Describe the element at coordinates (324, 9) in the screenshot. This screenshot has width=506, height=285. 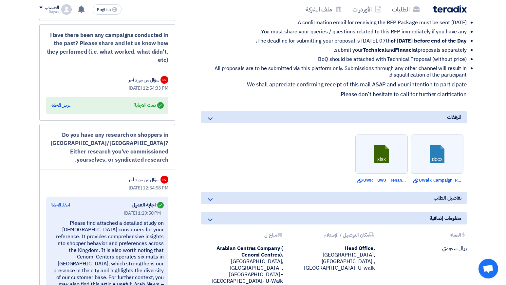
I see `a: ملف الشركة` at that location.